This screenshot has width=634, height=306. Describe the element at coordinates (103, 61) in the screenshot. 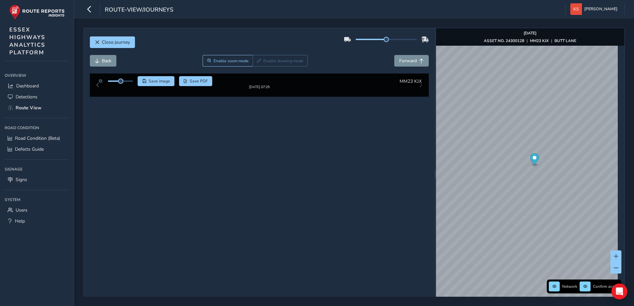

I see `button: Back` at that location.